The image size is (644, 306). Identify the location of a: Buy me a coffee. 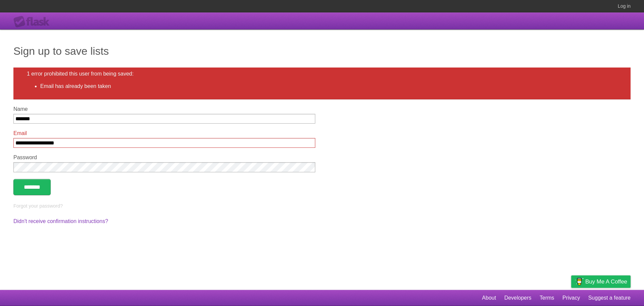
(601, 282).